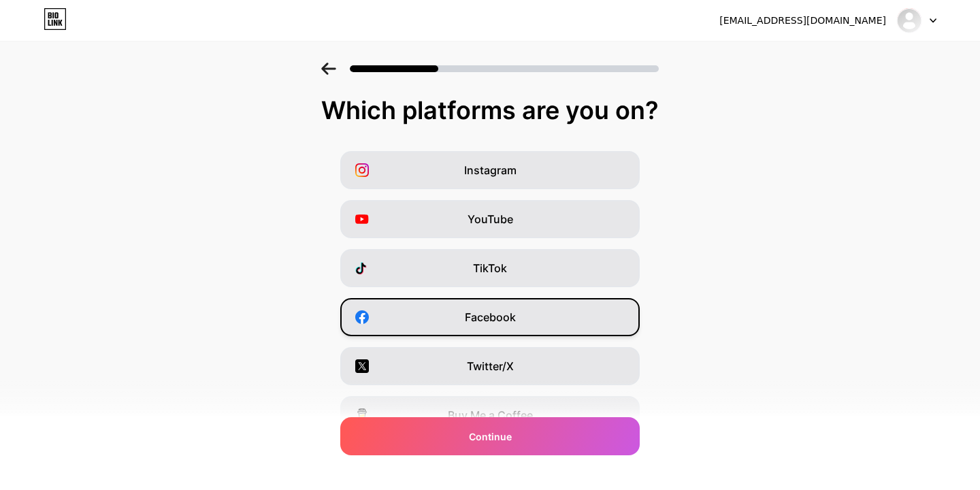  What do you see at coordinates (490, 219) in the screenshot?
I see `span: YouTube` at bounding box center [490, 219].